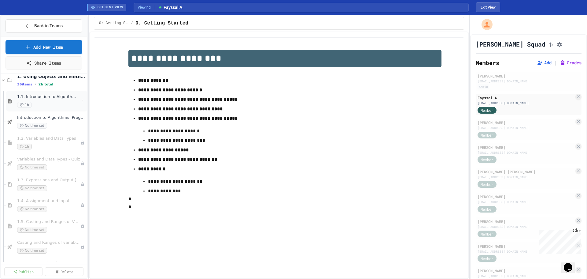 The width and height of the screenshot is (587, 279). Describe the element at coordinates (146, 7) in the screenshot. I see `span: Viewing` at that location.